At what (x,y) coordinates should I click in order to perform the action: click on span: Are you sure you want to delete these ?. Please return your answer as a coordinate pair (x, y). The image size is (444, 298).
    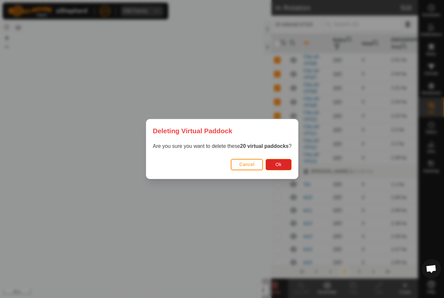
    Looking at the image, I should click on (222, 146).